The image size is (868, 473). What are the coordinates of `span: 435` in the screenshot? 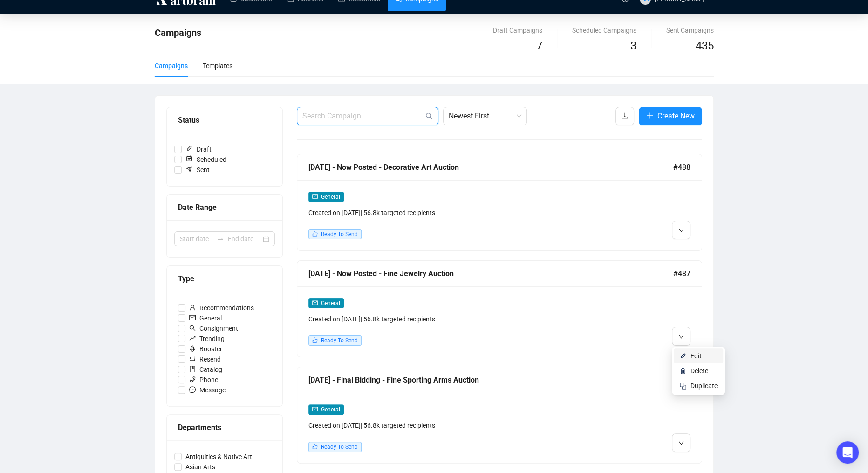 It's located at (705, 46).